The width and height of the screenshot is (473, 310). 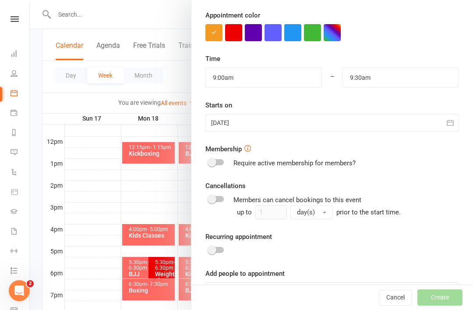 I want to click on label: Appointment color, so click(x=233, y=15).